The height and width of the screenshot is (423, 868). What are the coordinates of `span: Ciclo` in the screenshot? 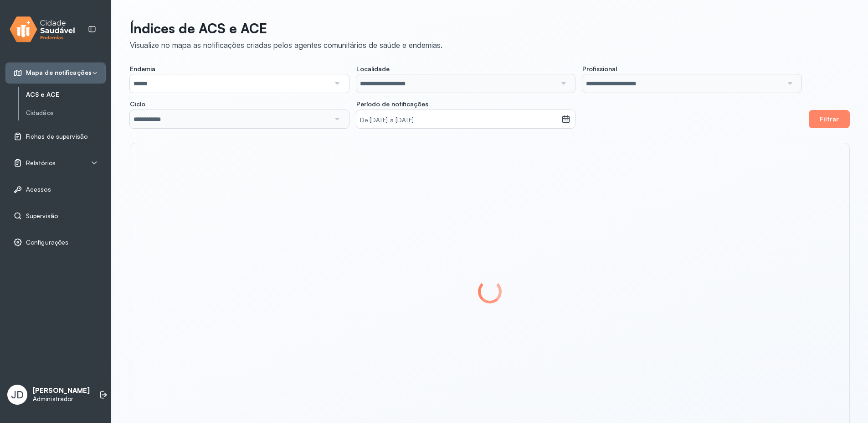 It's located at (138, 104).